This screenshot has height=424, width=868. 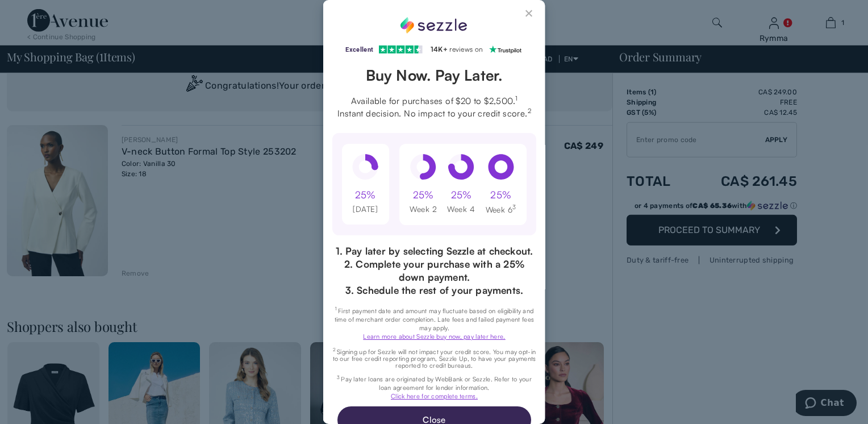 What do you see at coordinates (423, 168) in the screenshot?
I see `div: pie at 50%` at bounding box center [423, 168].